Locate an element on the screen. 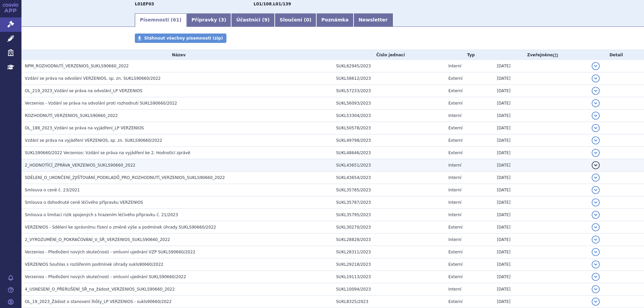  td: SUKL43651/2023 is located at coordinates (389, 165).